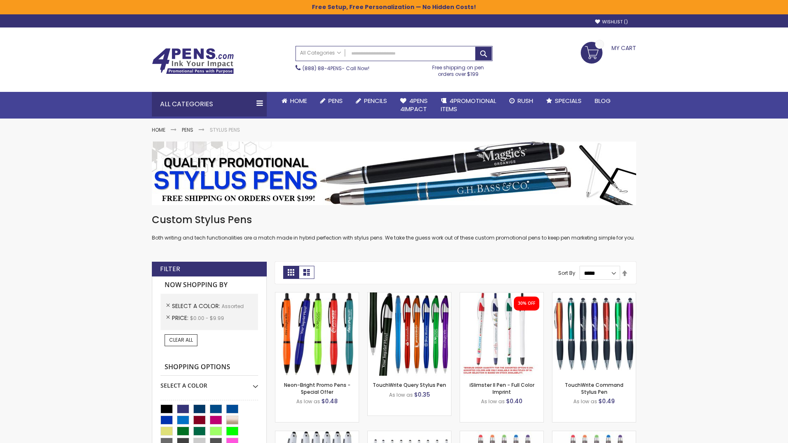 The height and width of the screenshot is (443, 788). I want to click on a: Clear All, so click(181, 340).